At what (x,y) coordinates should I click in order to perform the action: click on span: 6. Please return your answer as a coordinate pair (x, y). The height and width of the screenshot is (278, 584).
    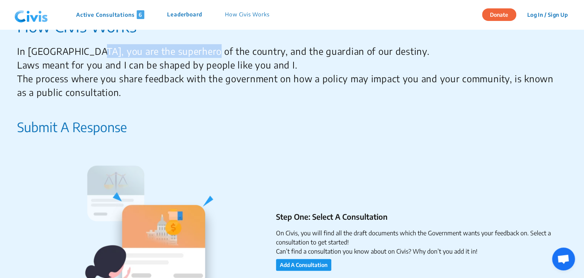
    Looking at the image, I should click on (141, 14).